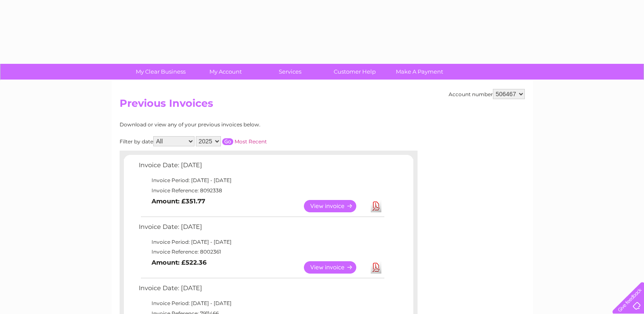 The width and height of the screenshot is (644, 314). What do you see at coordinates (290, 72) in the screenshot?
I see `a: Services` at bounding box center [290, 72].